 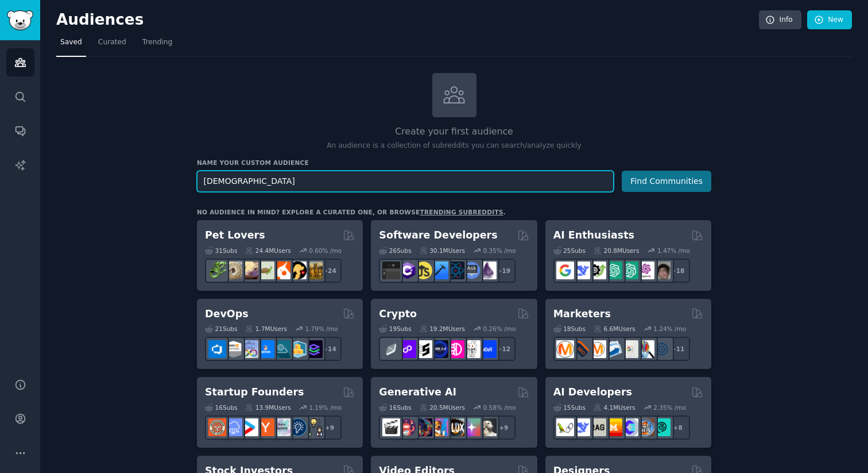 What do you see at coordinates (281, 270) in the screenshot?
I see `img: cockatiel` at bounding box center [281, 270].